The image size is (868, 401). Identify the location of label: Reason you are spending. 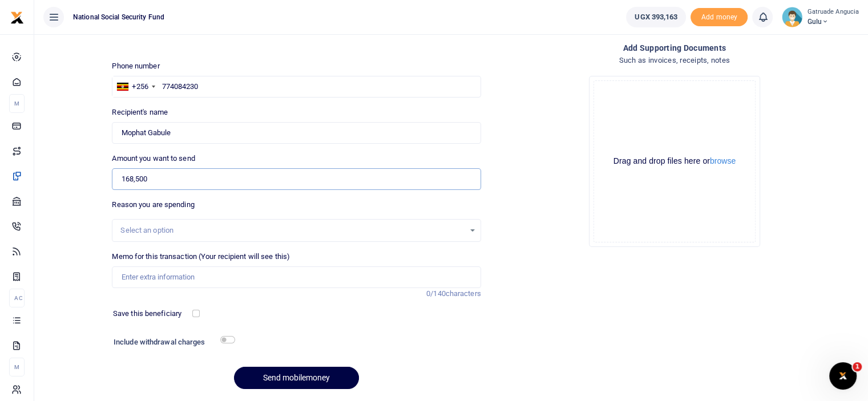
(153, 205).